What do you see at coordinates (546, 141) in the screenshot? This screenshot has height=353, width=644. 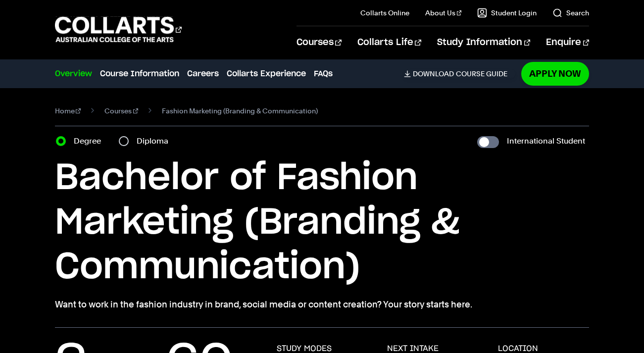 I see `label: International Student` at bounding box center [546, 141].